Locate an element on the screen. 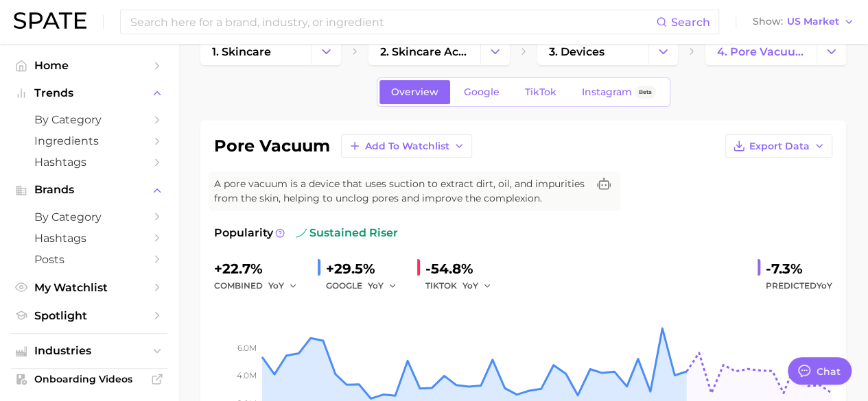  span: Instagram is located at coordinates (607, 92).